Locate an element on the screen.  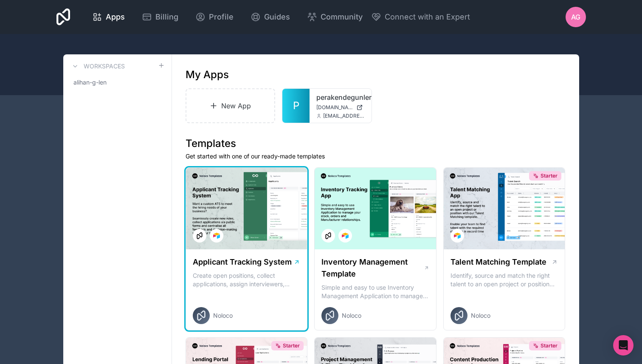
p: Get started with one of our ready-made templates is located at coordinates (375, 156).